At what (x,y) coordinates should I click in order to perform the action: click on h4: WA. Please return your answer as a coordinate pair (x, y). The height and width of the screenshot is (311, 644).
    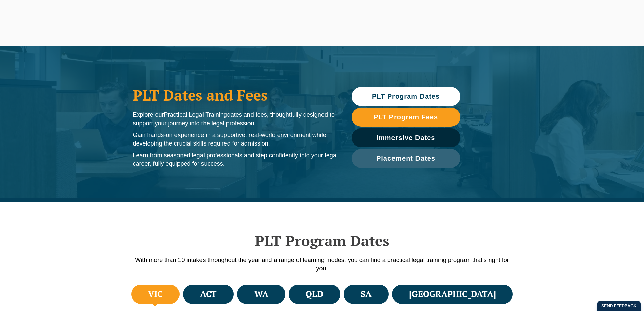
    Looking at the image, I should click on (261, 294).